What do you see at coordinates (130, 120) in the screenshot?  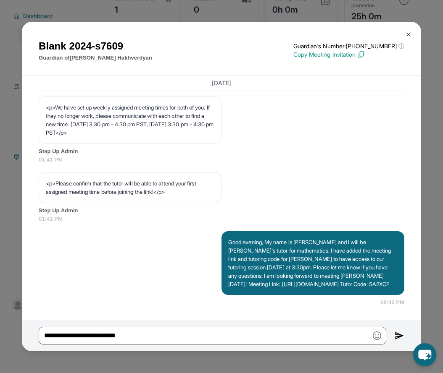 I see `p: <p>We have set up weekly assigned meeting times for both of you. If they no longer work, please c...` at bounding box center [130, 120].